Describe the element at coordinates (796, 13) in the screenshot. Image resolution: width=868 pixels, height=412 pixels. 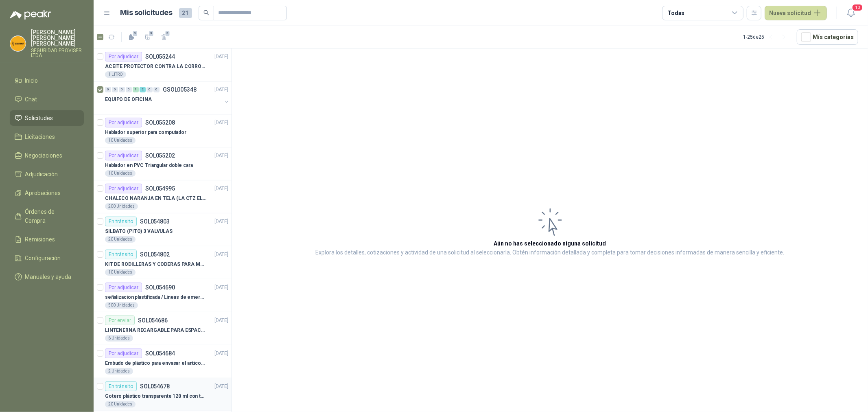
I see `button: Nueva solicitud` at that location.